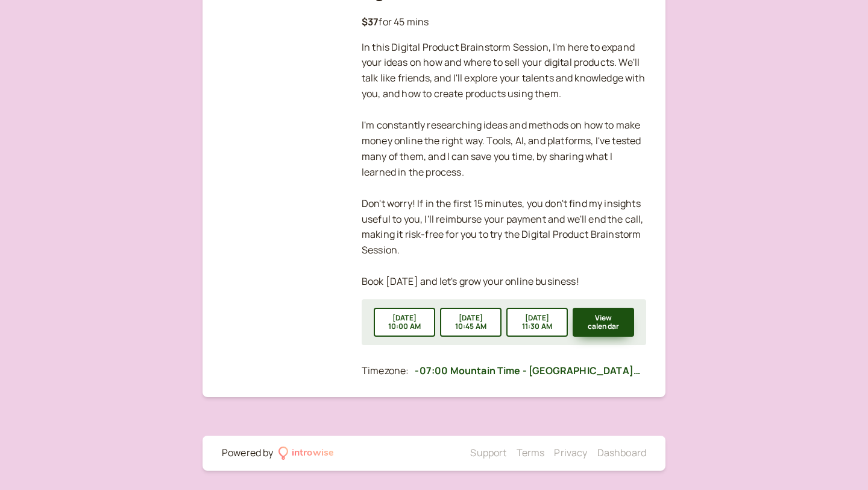 The width and height of the screenshot is (868, 490). I want to click on a: introwise, so click(306, 453).